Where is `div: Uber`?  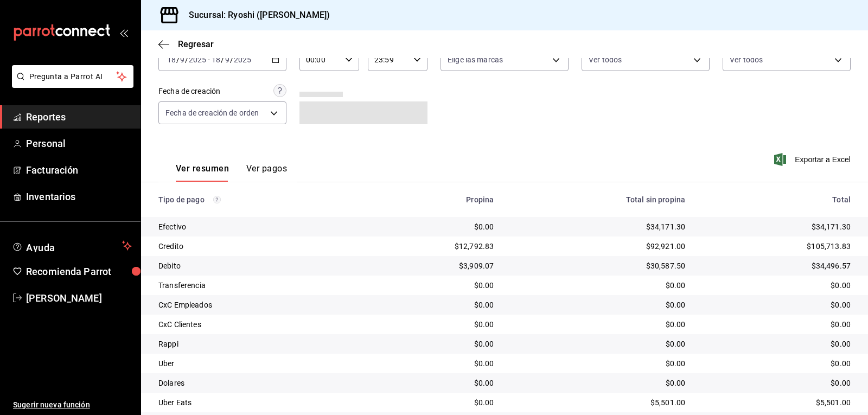
div: Uber is located at coordinates (256, 364).